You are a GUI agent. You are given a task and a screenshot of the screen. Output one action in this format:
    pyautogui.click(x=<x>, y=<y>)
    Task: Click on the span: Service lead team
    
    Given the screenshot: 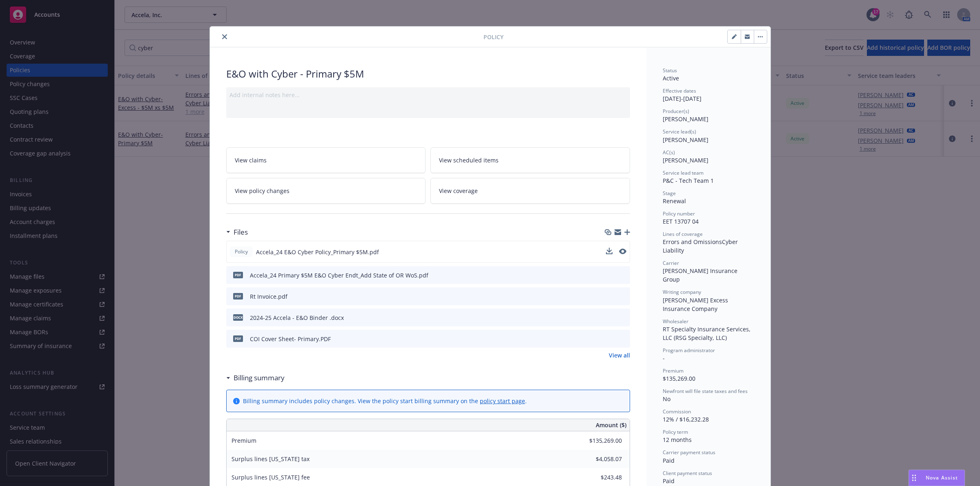 What is the action you would take?
    pyautogui.click(x=683, y=173)
    